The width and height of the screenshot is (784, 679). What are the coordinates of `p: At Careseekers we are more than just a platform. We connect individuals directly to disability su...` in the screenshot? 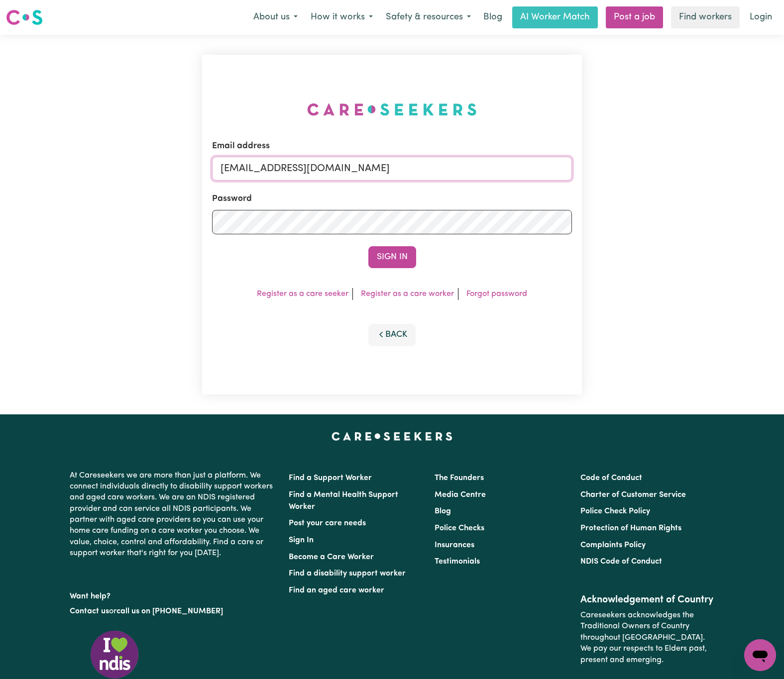 It's located at (173, 515).